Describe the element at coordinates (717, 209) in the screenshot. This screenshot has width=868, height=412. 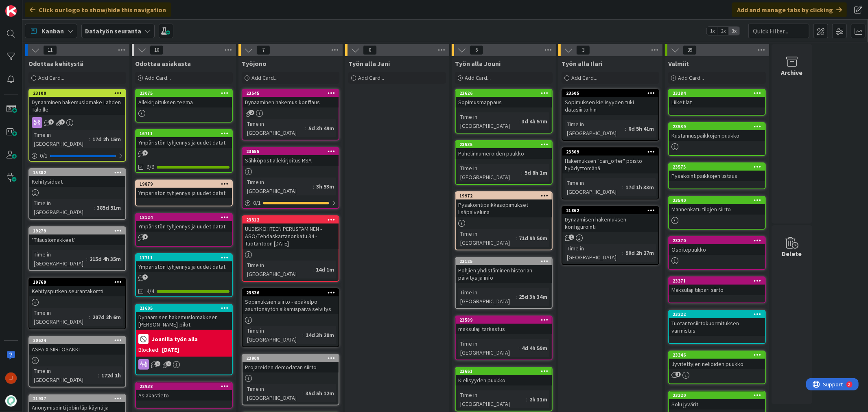
I see `div: Mannenkatu tilojen siirto` at that location.